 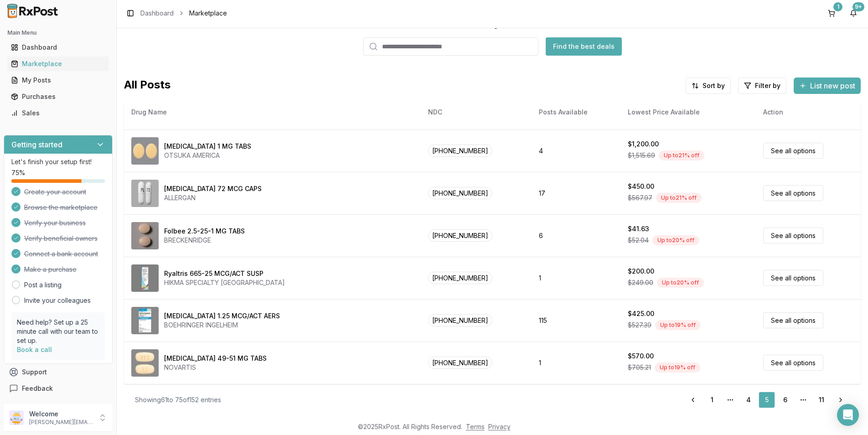 I want to click on span: Filter by, so click(x=768, y=86).